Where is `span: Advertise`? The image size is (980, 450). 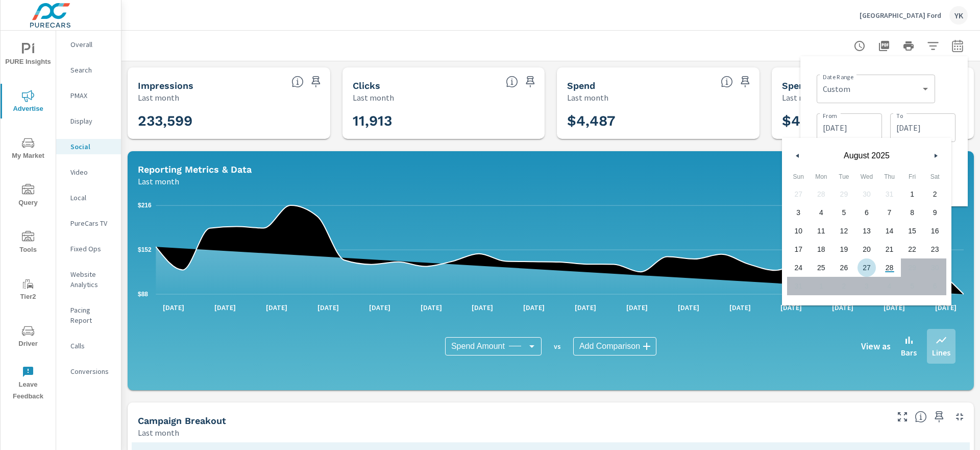
span: Advertise is located at coordinates (28, 102).